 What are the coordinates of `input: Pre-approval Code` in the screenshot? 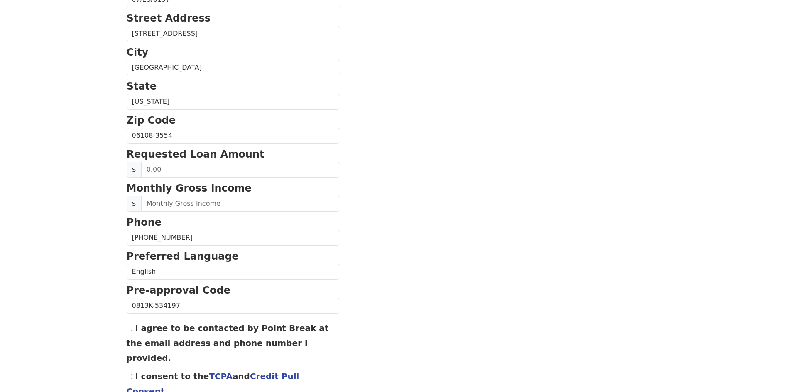 It's located at (233, 306).